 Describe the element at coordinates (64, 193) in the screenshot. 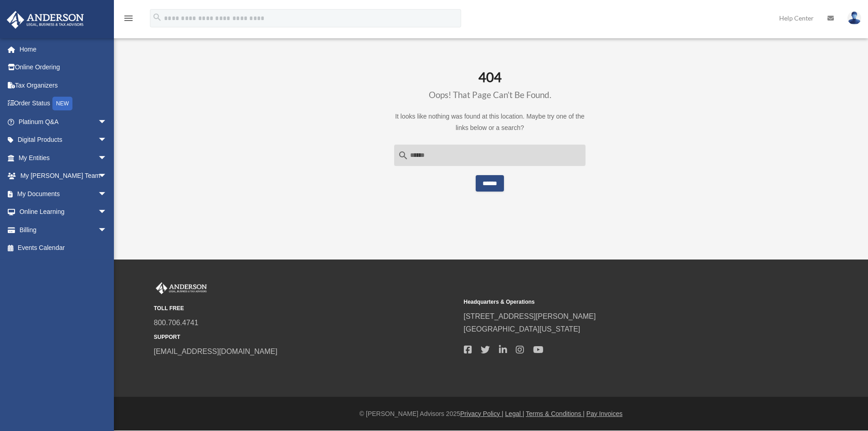

I see `a: My Documentsarrow_drop_down` at that location.